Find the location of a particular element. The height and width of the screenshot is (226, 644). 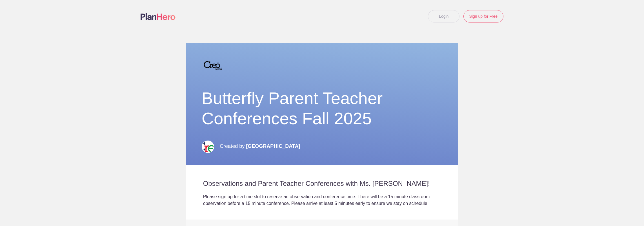

a: Sign up for Free is located at coordinates (483, 16).